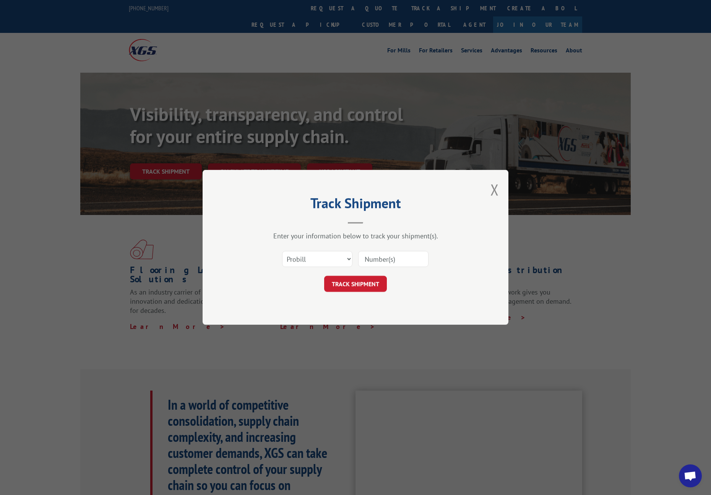 The width and height of the screenshot is (711, 495). Describe the element at coordinates (691, 476) in the screenshot. I see `a: Open chat` at that location.